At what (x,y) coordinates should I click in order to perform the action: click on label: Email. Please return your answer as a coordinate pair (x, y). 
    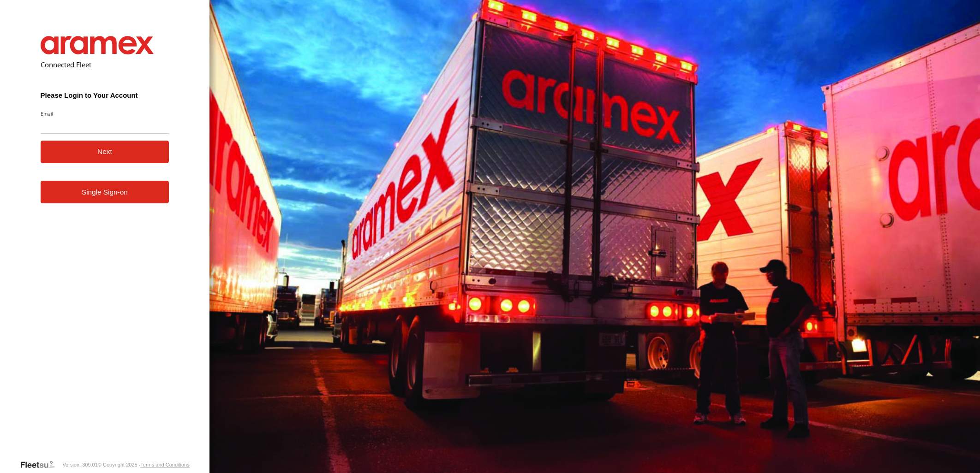
    Looking at the image, I should click on (105, 114).